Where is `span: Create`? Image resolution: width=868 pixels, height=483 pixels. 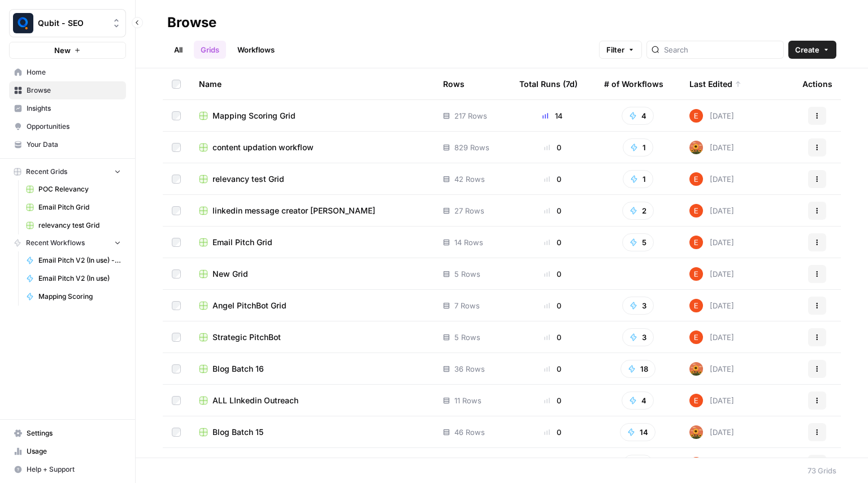
span: Create is located at coordinates (807, 50).